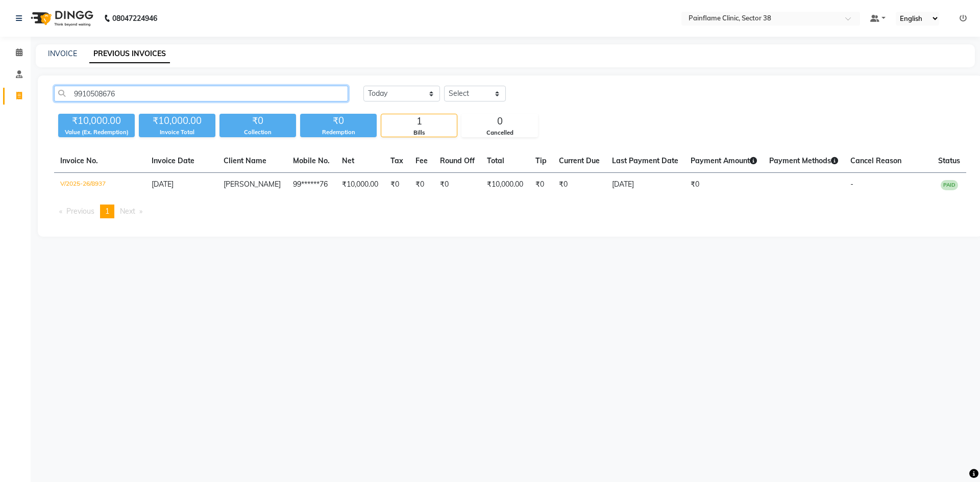 The height and width of the screenshot is (482, 980). What do you see at coordinates (61, 18) in the screenshot?
I see `img: logo` at bounding box center [61, 18].